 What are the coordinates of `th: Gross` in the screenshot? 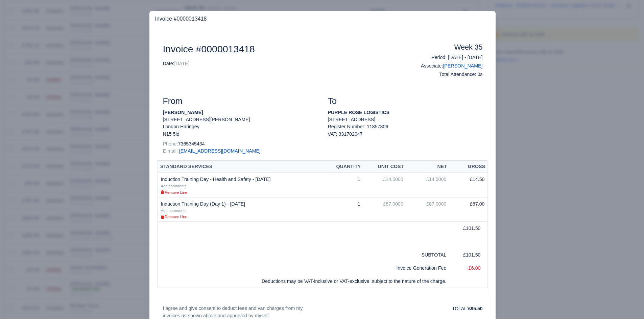 It's located at (468, 166).